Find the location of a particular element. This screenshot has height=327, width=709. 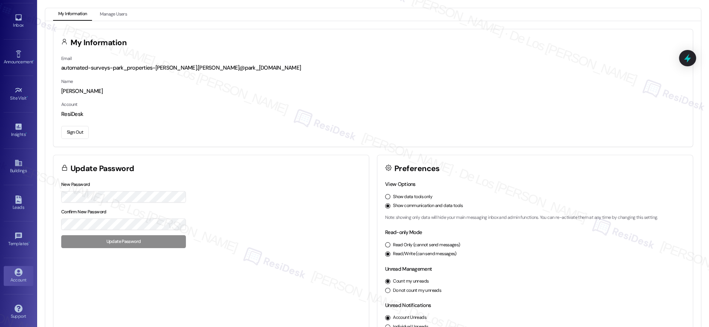

a: Inbox is located at coordinates (19, 21).